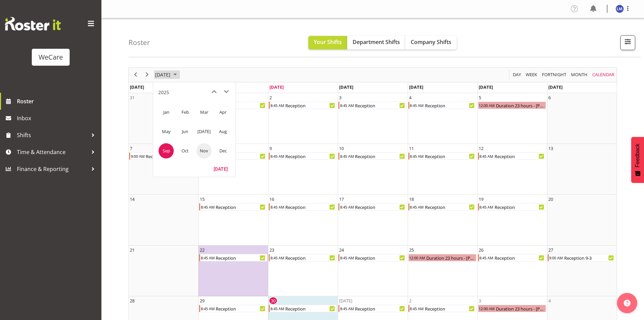  What do you see at coordinates (487, 308) in the screenshot?
I see `div: 12:00 AM` at bounding box center [487, 308].